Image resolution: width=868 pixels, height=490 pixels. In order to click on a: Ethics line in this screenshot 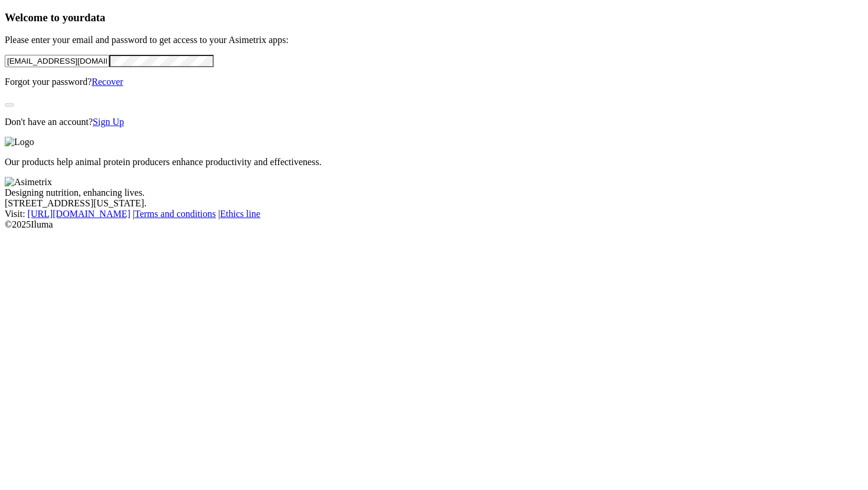, I will do `click(240, 213)`.